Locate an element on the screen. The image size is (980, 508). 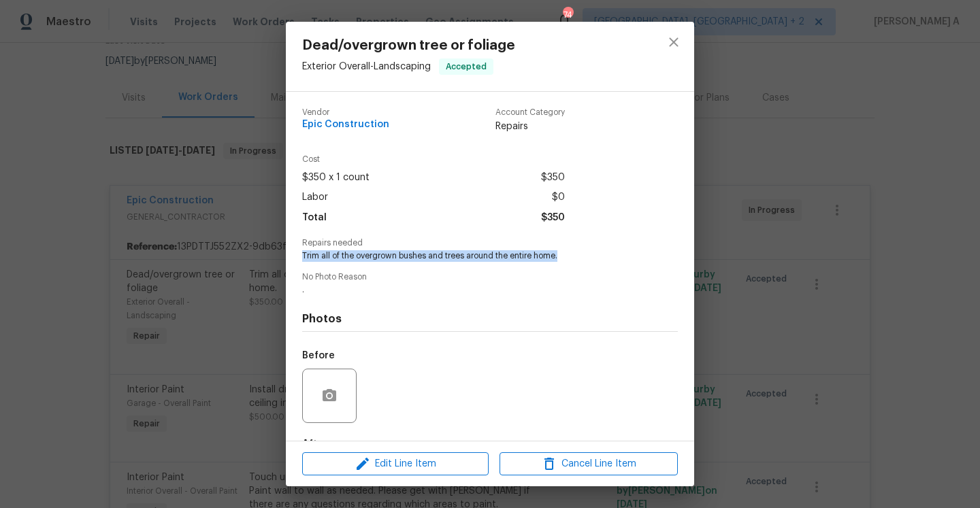
h4: Photos is located at coordinates (490, 319).